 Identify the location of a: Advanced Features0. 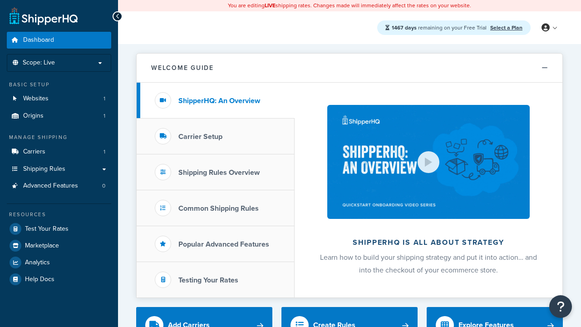
(59, 186).